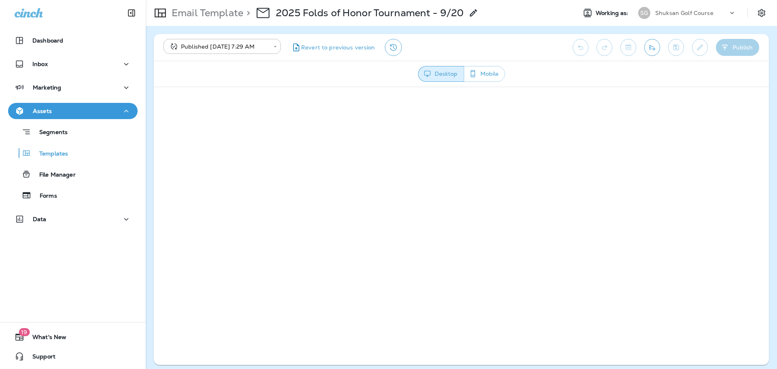 The image size is (777, 369). I want to click on button: Desktop, so click(441, 74).